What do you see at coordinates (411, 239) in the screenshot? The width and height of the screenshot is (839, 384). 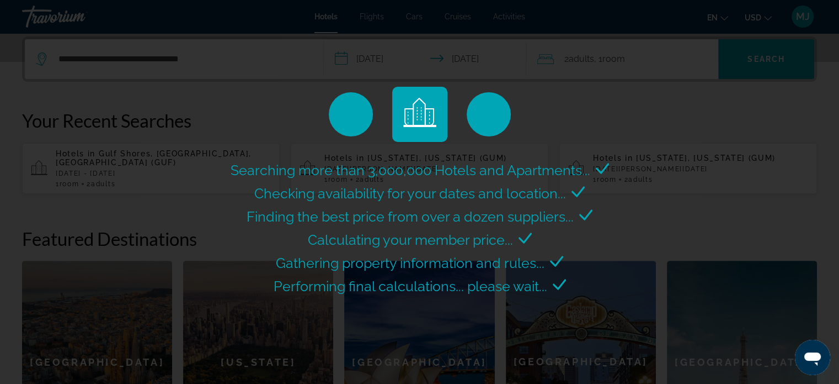 I see `span: Calculating your member price...` at bounding box center [411, 239].